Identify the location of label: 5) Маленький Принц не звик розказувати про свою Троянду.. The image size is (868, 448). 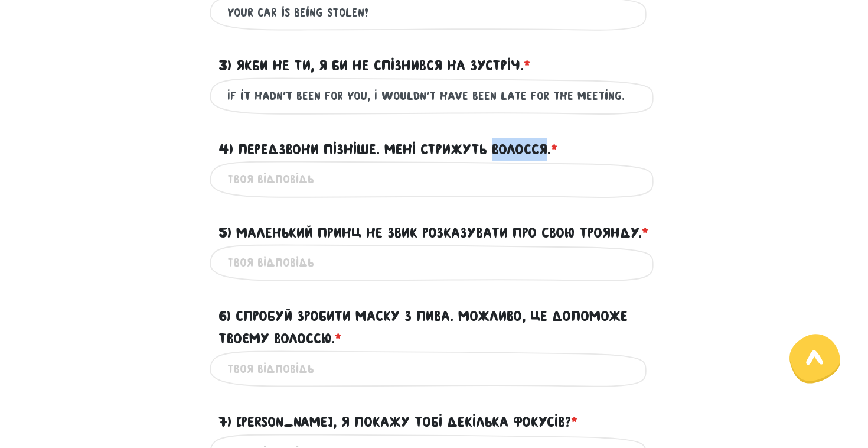
(433, 232).